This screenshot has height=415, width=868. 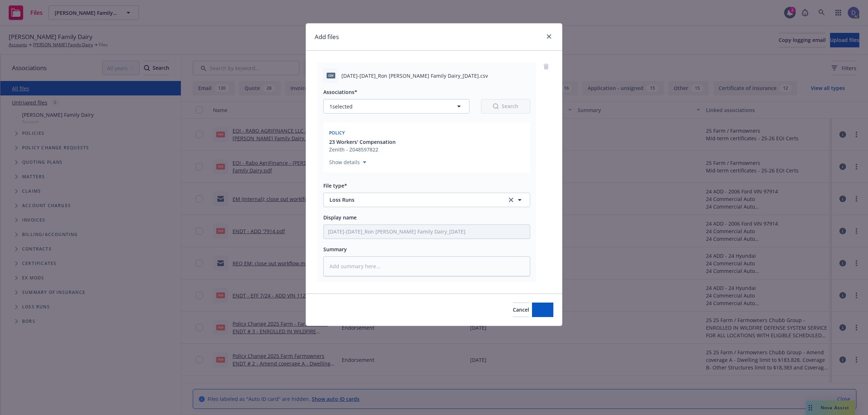 I want to click on button: Show details, so click(x=348, y=162).